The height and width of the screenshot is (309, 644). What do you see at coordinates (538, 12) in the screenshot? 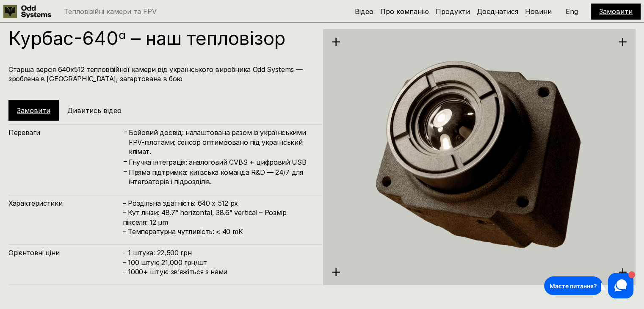
I see `a: Новини` at bounding box center [538, 12].